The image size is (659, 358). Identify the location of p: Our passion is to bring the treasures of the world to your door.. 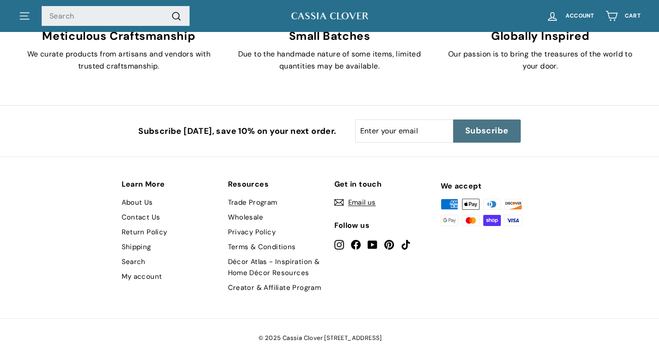
(540, 60).